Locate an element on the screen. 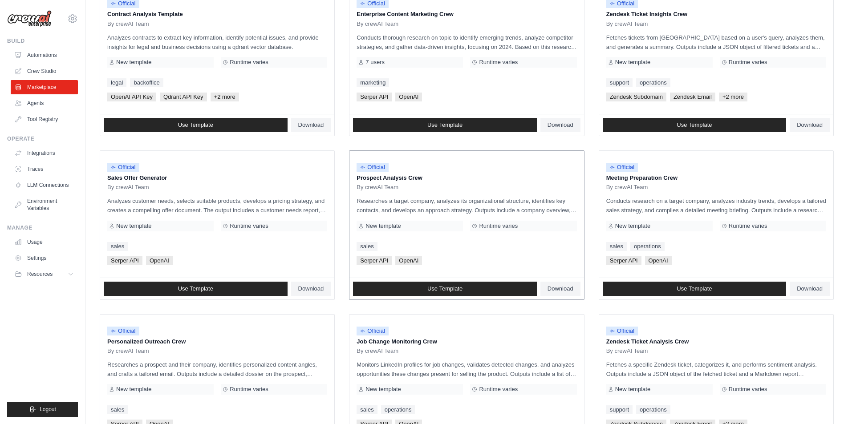 The image size is (848, 424). a: support is located at coordinates (619, 83).